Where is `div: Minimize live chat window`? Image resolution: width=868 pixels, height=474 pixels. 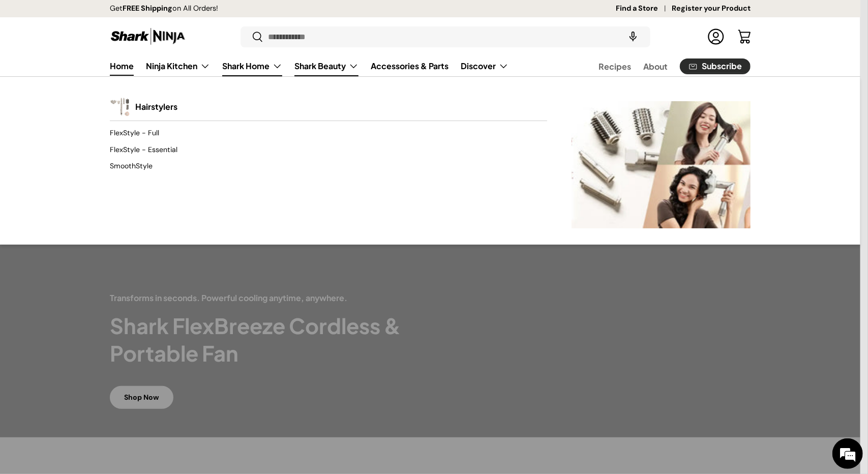
div: Minimize live chat window is located at coordinates (179, 17).